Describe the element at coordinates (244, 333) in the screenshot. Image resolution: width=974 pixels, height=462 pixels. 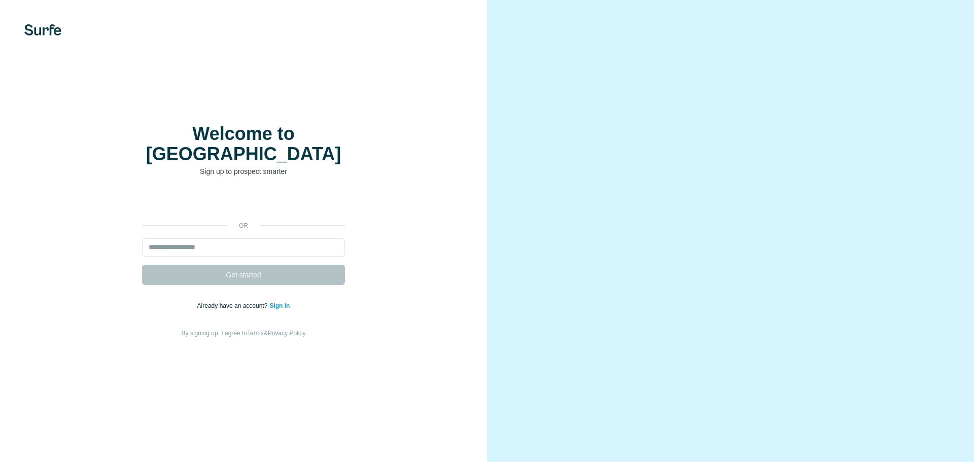
I see `span: By signing up, I agree to &` at that location.